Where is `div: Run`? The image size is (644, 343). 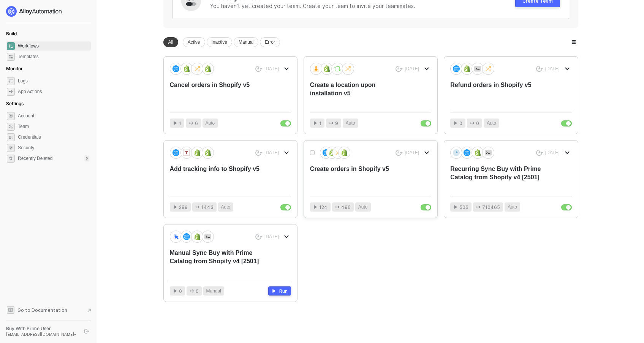 div: Run is located at coordinates (283, 291).